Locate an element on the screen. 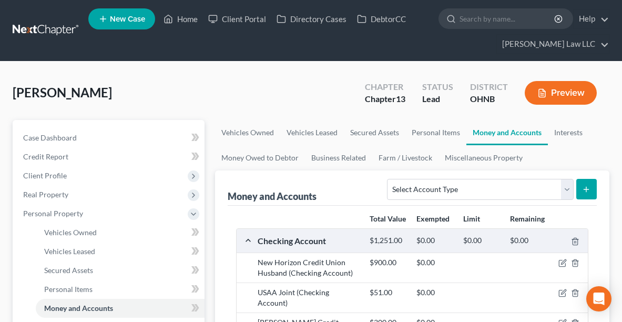 Image resolution: width=622 pixels, height=322 pixels. span: Money and Accounts is located at coordinates (78, 308).